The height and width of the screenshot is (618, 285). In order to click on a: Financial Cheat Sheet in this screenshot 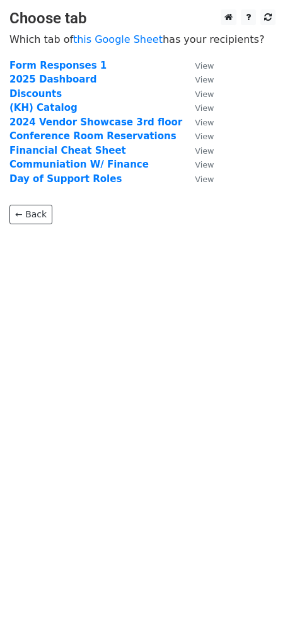, I will do `click(67, 151)`.